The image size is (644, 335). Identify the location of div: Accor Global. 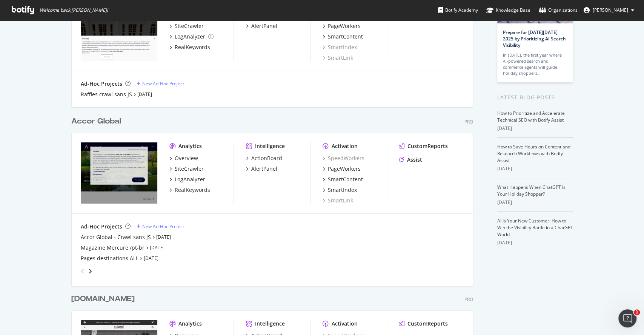
(96, 121).